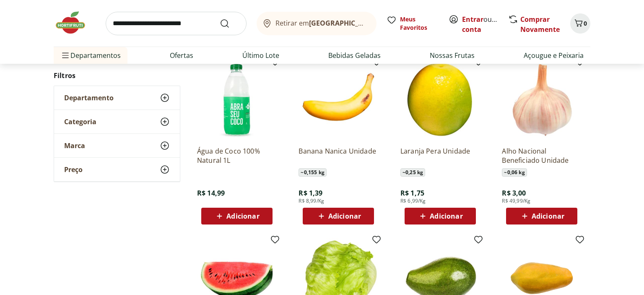 The image size is (644, 295). Describe the element at coordinates (481, 24) in the screenshot. I see `span: ou` at that location.